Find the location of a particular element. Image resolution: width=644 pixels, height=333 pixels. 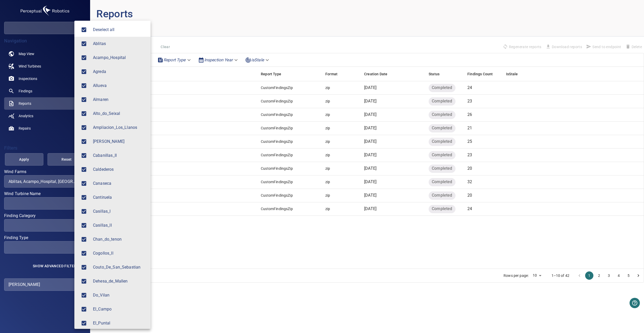

span: Deselect all is located at coordinates (119, 30).